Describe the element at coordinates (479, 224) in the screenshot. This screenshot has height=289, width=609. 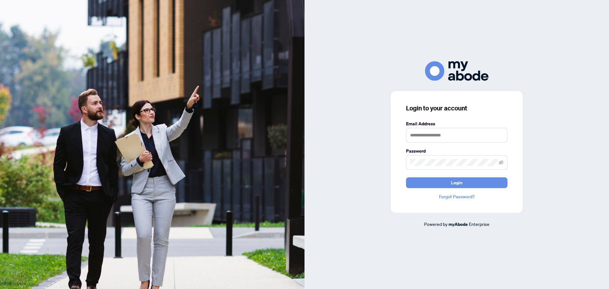
I see `span: Enterprise` at that location.